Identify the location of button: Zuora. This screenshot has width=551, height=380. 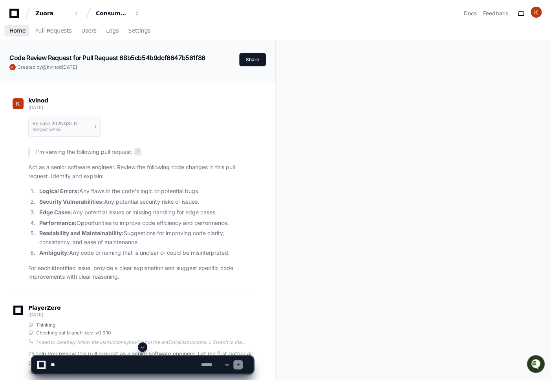
(57, 13).